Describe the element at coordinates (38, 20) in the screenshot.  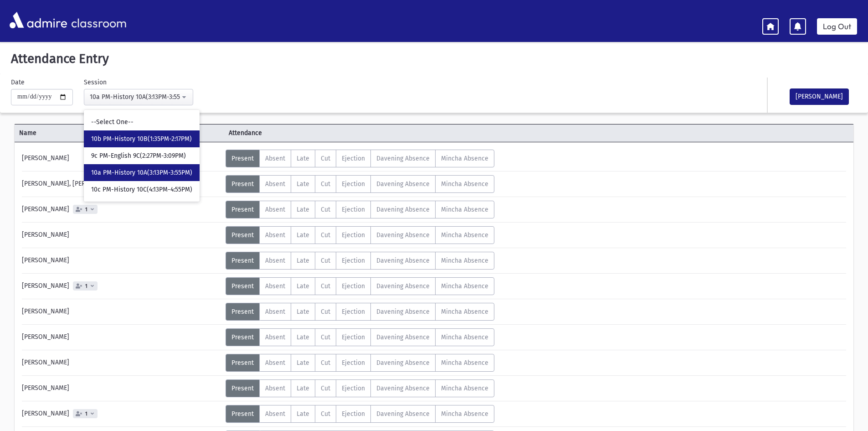
I see `img: AdmirePro` at that location.